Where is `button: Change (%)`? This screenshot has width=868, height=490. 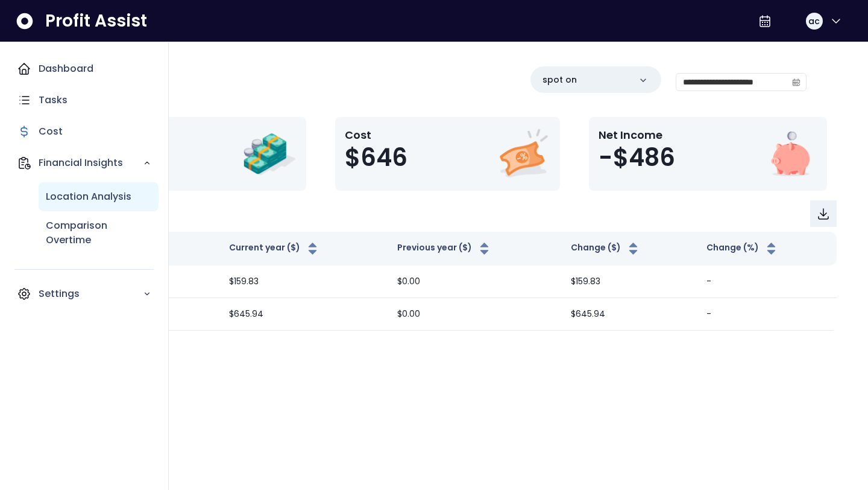
button: Change (%) is located at coordinates (743, 248).